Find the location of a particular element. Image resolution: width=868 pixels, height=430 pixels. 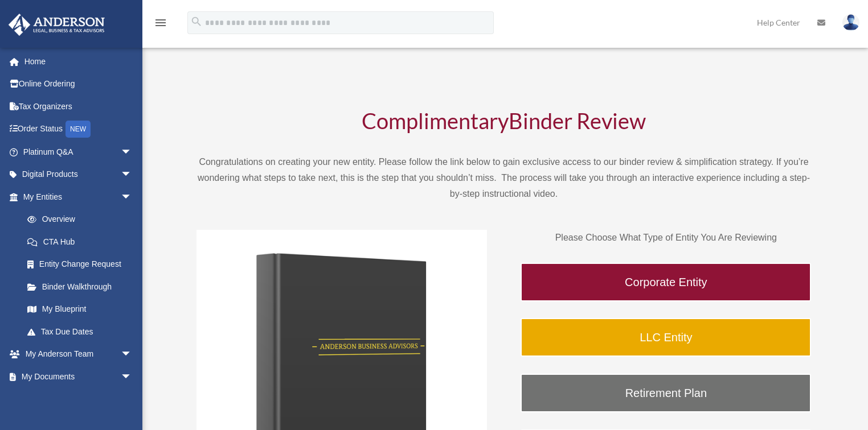

a: Digital Productsarrow_drop_down is located at coordinates (79, 175).